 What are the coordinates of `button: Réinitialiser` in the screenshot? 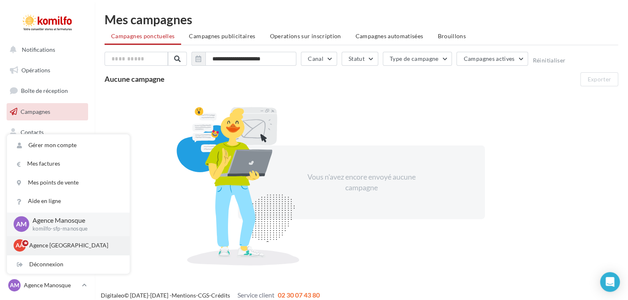 It's located at (549, 61).